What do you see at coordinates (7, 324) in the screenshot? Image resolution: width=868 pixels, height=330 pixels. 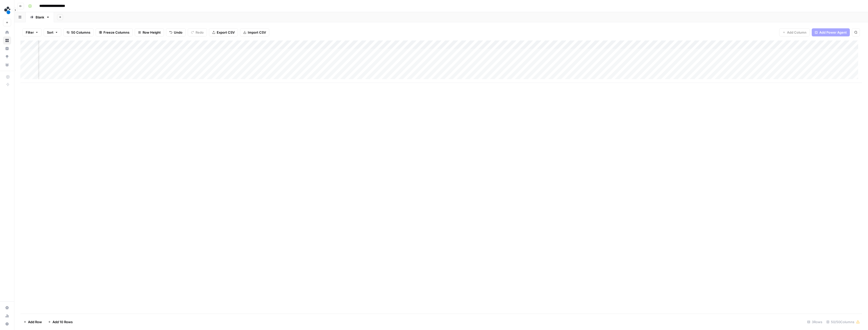 I see `button: Help + Support` at bounding box center [7, 324].